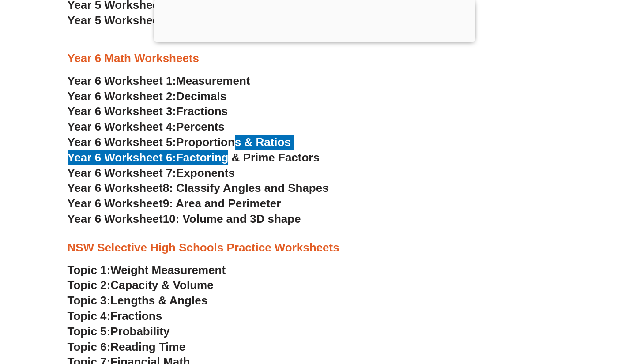 The image size is (629, 364). What do you see at coordinates (122, 173) in the screenshot?
I see `span: Year 6 Worksheet 7:` at bounding box center [122, 173].